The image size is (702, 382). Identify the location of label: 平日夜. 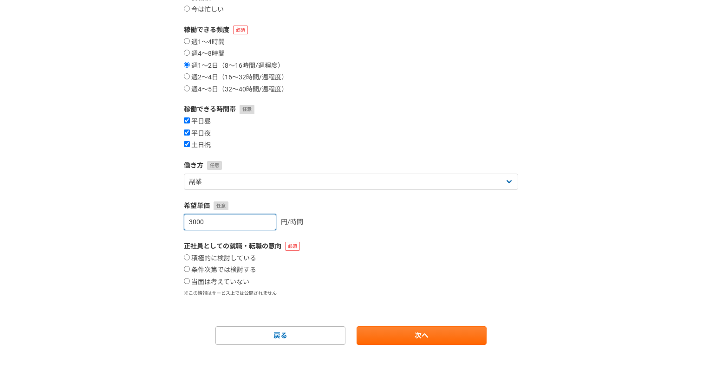
(197, 134).